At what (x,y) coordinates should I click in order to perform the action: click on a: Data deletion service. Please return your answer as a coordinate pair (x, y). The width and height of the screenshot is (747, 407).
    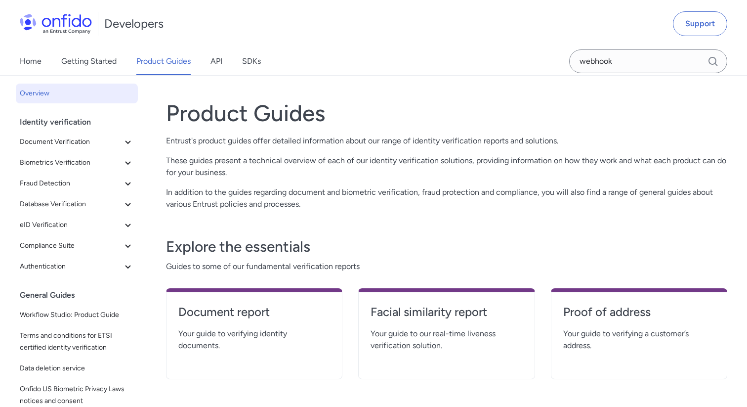
    Looking at the image, I should click on (77, 368).